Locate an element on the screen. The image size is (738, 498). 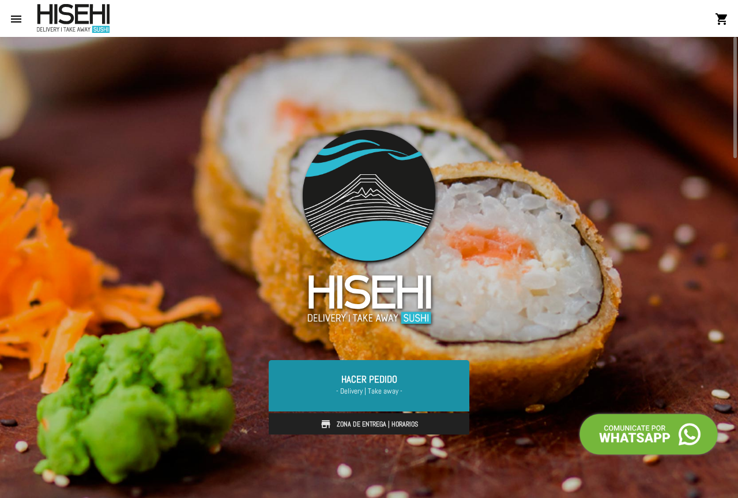
a: Hacer Pedido is located at coordinates (369, 385).